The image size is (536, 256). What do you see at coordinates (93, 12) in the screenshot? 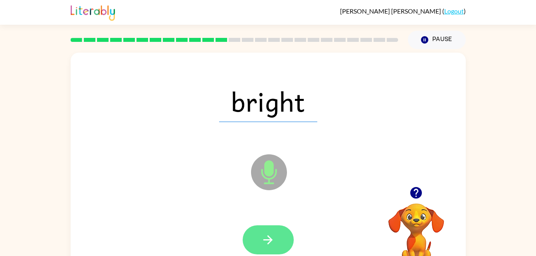
I see `img: Literably` at bounding box center [93, 12].